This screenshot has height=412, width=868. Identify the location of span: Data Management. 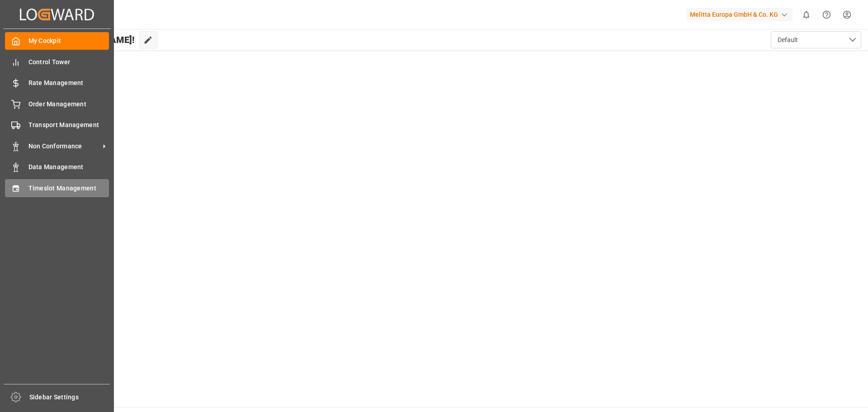
(69, 167).